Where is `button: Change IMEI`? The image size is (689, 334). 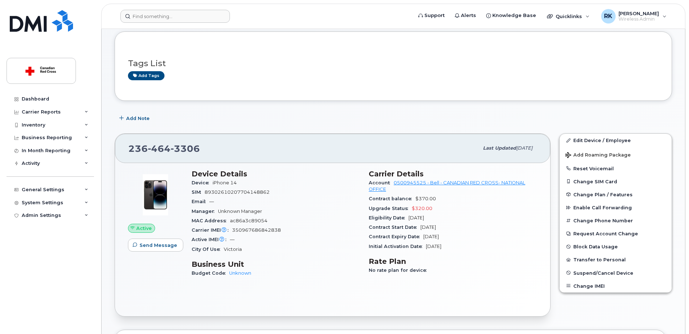
button: Change IMEI is located at coordinates (616, 286).